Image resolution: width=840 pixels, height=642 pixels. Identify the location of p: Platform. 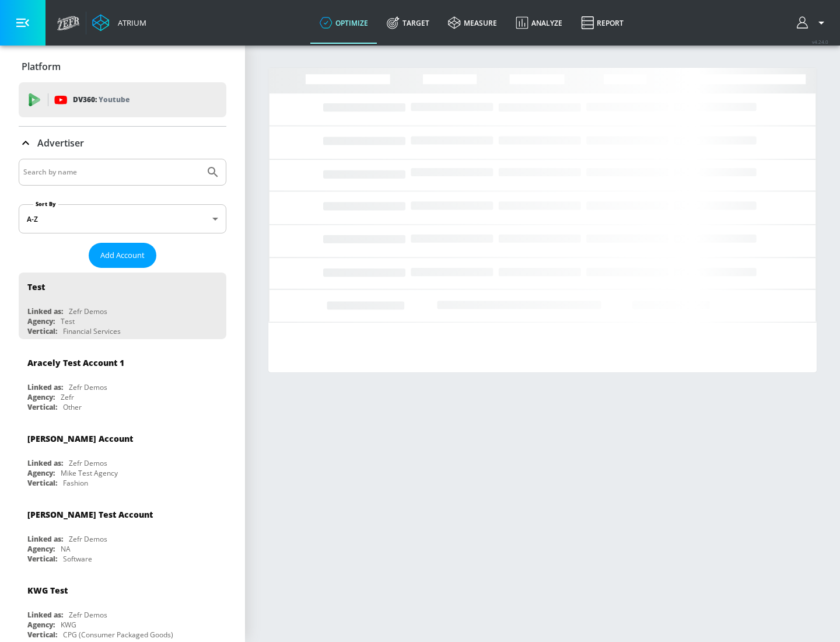
(41, 67).